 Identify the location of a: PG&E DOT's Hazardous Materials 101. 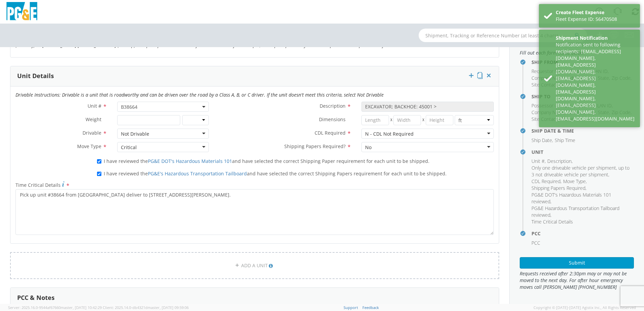
(190, 161).